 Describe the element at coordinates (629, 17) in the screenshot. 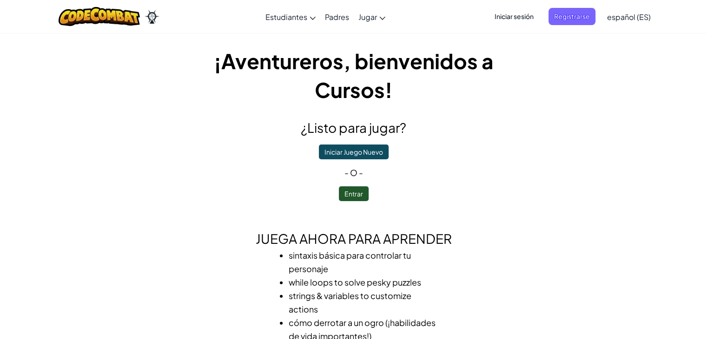

I see `a: español (ES)` at that location.